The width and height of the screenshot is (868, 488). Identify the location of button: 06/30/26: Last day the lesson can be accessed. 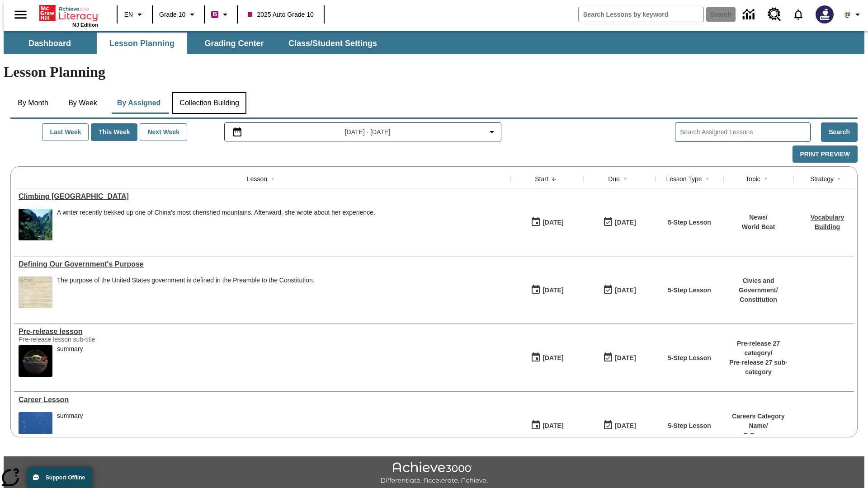
(620, 222).